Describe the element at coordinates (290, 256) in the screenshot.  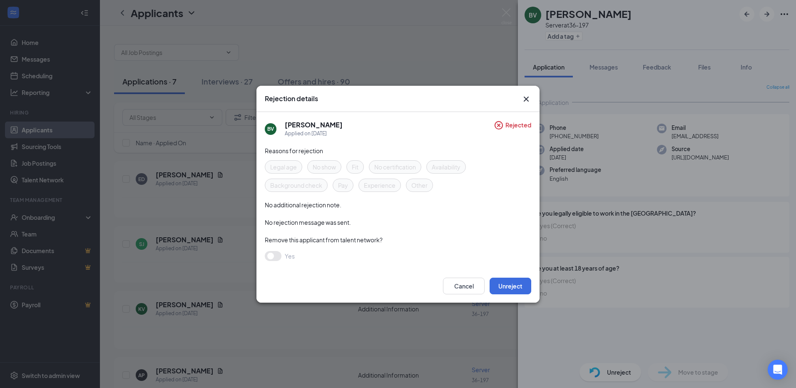
I see `span: Yes` at that location.